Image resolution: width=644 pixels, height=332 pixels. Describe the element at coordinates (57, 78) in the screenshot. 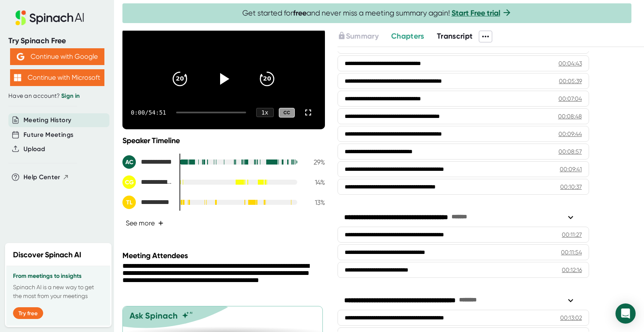

I see `button: Continue with Microsoft` at that location.